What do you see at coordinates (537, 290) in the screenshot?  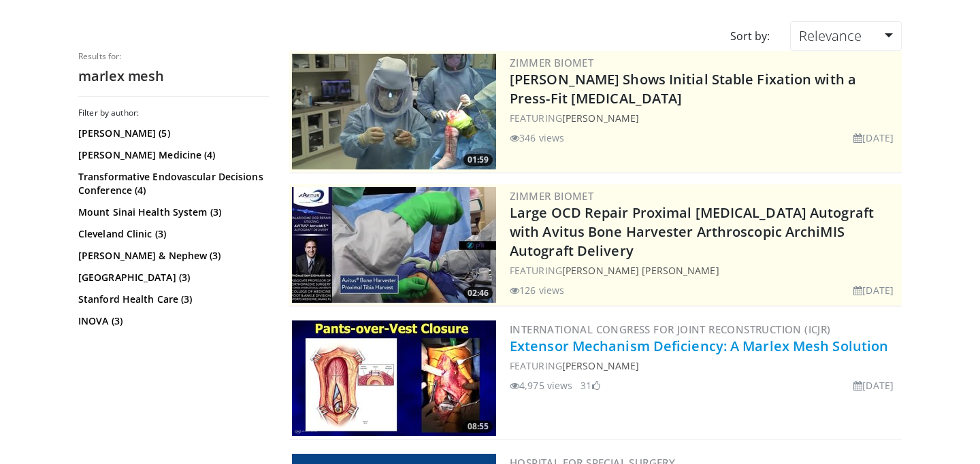 I see `li: 126 views` at bounding box center [537, 290].